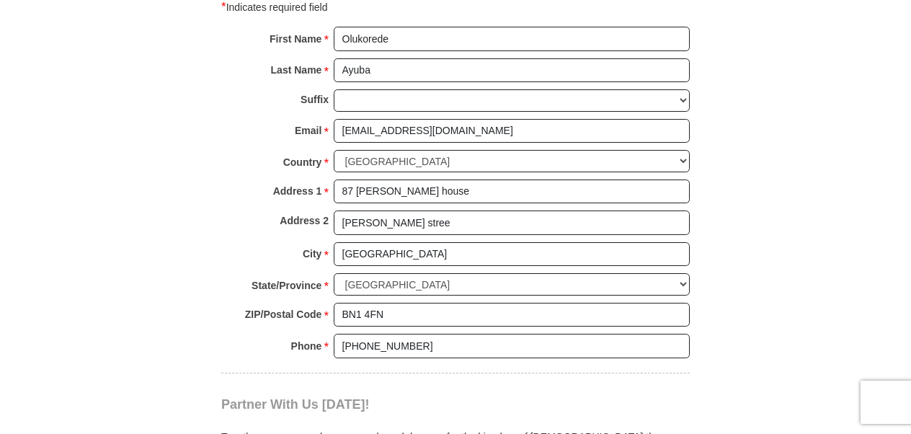  I want to click on strong: Email, so click(308, 130).